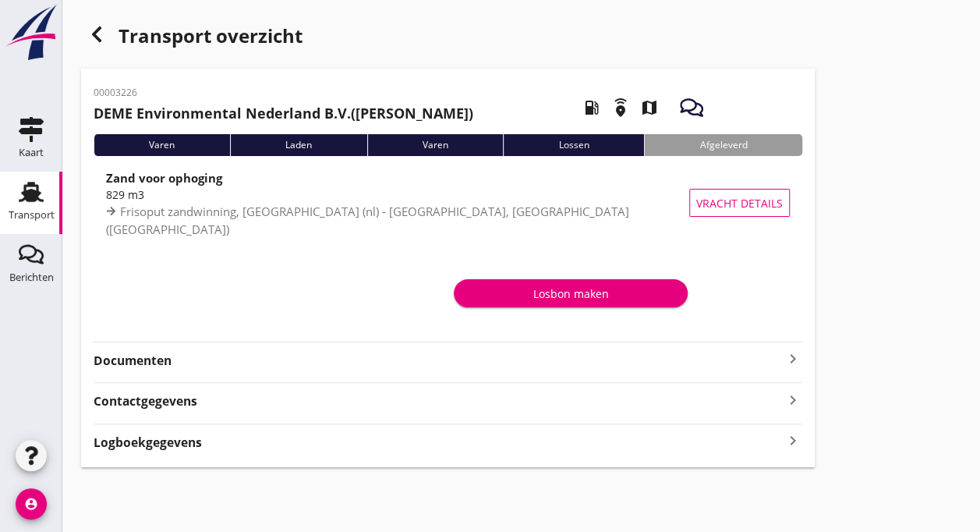 This screenshot has height=532, width=980. What do you see at coordinates (722, 145) in the screenshot?
I see `div: Afgeleverd` at bounding box center [722, 145].